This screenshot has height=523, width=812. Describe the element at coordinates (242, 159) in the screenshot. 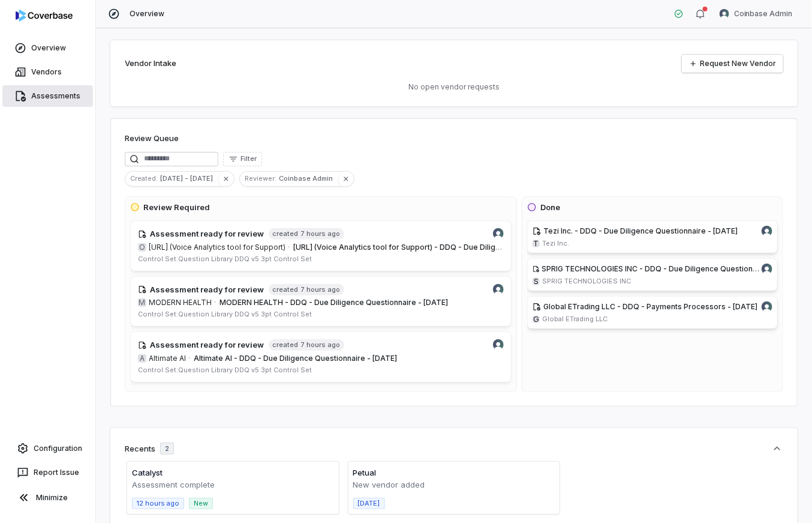

I see `button: Filter` at that location.